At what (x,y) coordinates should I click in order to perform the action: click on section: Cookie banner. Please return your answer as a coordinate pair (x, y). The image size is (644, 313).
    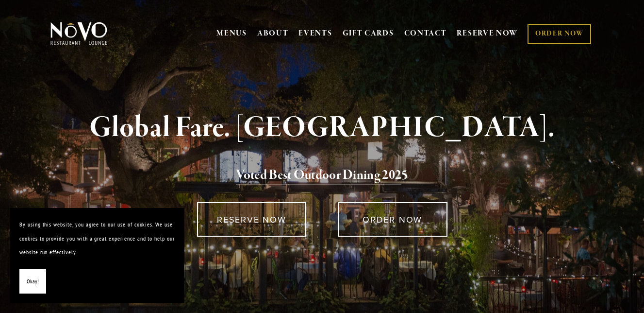
    Looking at the image, I should click on (97, 255).